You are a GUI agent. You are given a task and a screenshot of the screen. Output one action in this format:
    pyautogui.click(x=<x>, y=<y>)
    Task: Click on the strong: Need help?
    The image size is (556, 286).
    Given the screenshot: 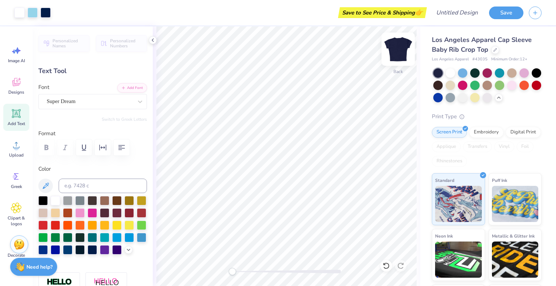 What is the action you would take?
    pyautogui.click(x=39, y=267)
    